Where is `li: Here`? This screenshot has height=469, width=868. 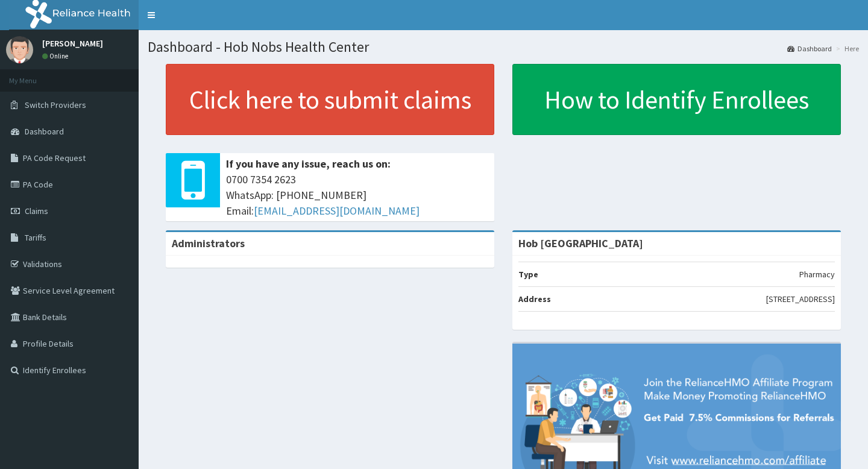 li: Here is located at coordinates (846, 48).